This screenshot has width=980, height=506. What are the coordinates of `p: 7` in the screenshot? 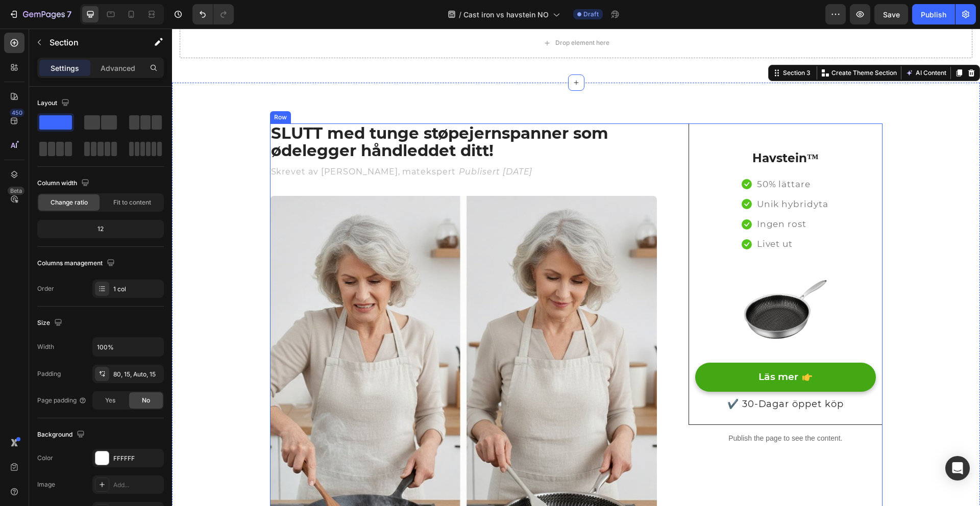 It's located at (69, 14).